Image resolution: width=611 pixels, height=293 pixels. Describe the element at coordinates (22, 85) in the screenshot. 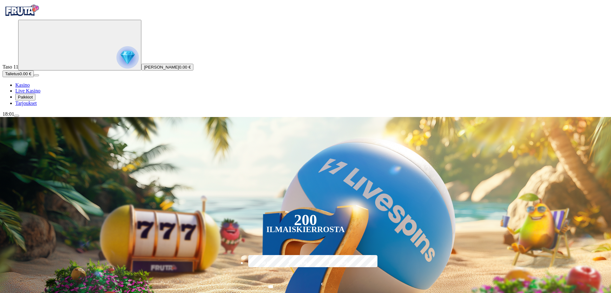

I see `a: diamond iconKasino` at that location.